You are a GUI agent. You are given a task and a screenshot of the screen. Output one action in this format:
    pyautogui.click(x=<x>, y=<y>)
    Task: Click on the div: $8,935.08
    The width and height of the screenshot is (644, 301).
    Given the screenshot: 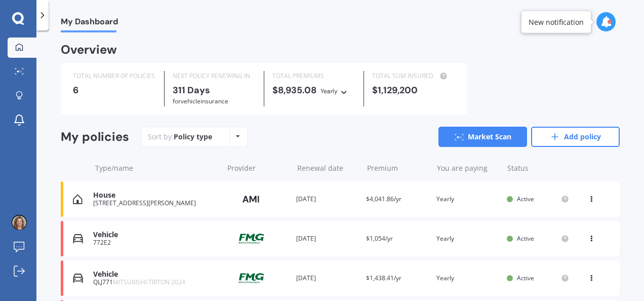 What is the action you would take?
    pyautogui.click(x=314, y=90)
    